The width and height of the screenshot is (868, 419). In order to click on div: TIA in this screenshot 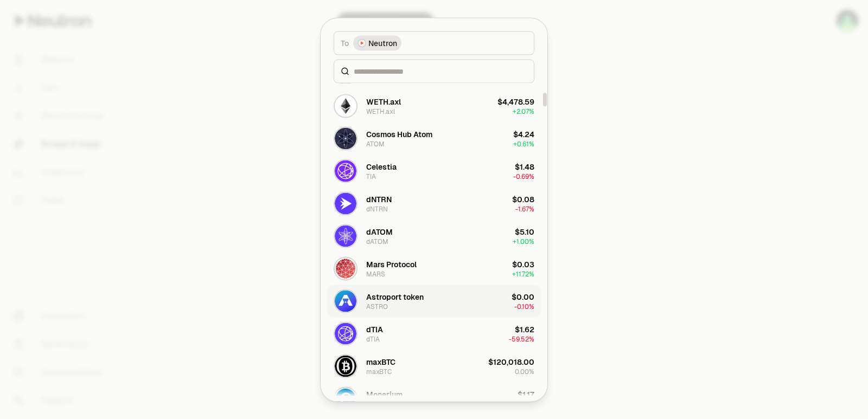, I will do `click(371, 176)`.